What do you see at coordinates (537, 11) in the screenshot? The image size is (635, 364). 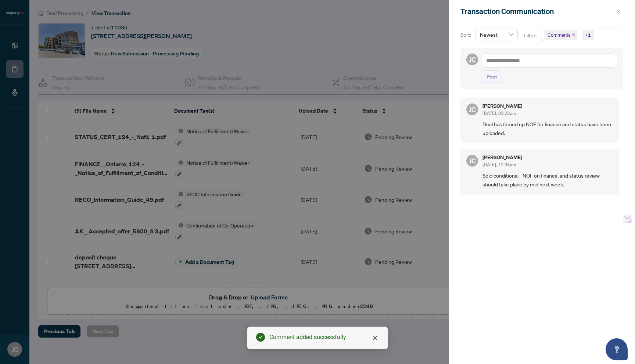 I see `div: Transaction Communication` at bounding box center [537, 11].